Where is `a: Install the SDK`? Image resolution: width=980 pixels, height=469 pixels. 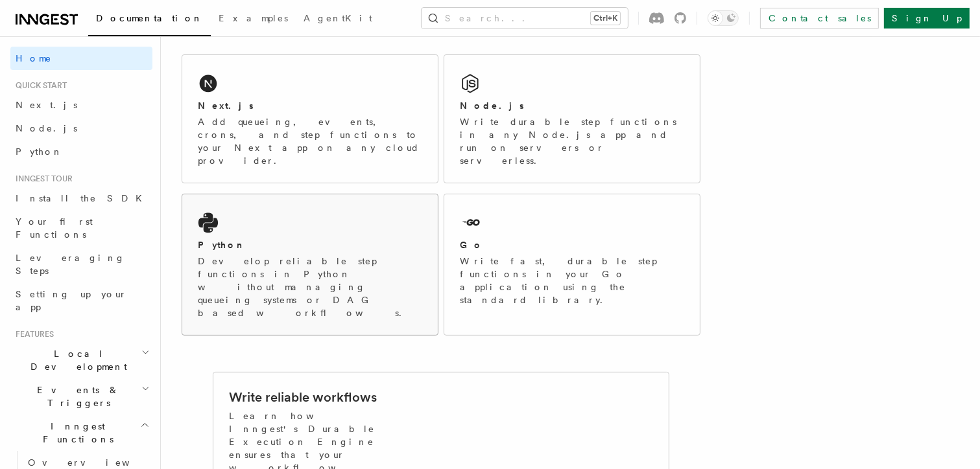
a: Install the SDK is located at coordinates (81, 198).